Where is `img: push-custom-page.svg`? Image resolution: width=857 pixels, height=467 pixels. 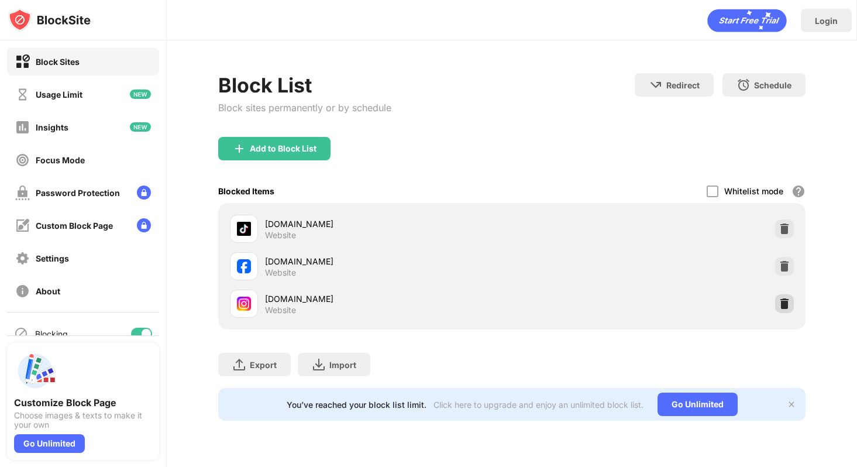
img: push-custom-page.svg is located at coordinates (35, 371).